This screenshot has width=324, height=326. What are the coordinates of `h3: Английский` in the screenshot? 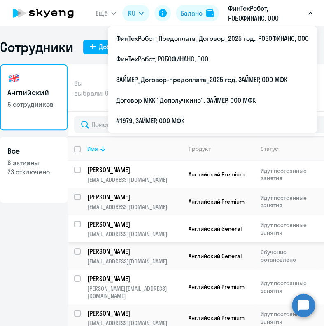 It's located at (34, 93).